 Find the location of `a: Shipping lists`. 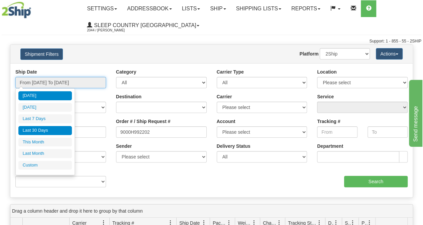

a: Shipping lists is located at coordinates (258, 9).